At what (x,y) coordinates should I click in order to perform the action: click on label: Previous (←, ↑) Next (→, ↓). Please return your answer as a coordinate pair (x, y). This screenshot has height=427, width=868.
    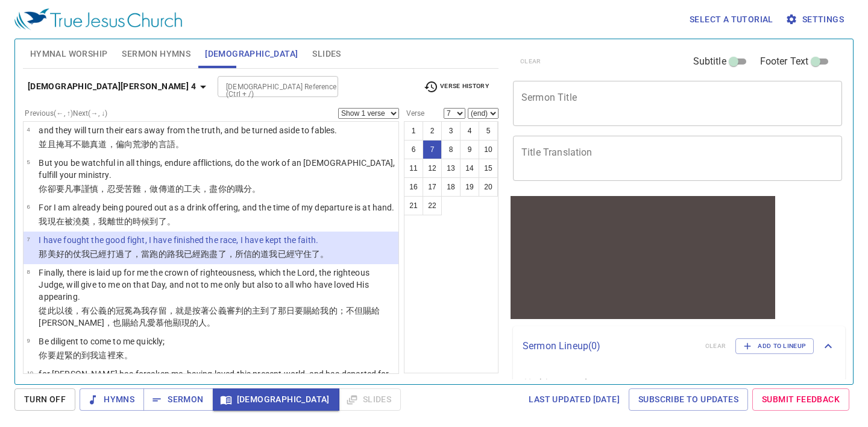
    Looking at the image, I should click on (66, 113).